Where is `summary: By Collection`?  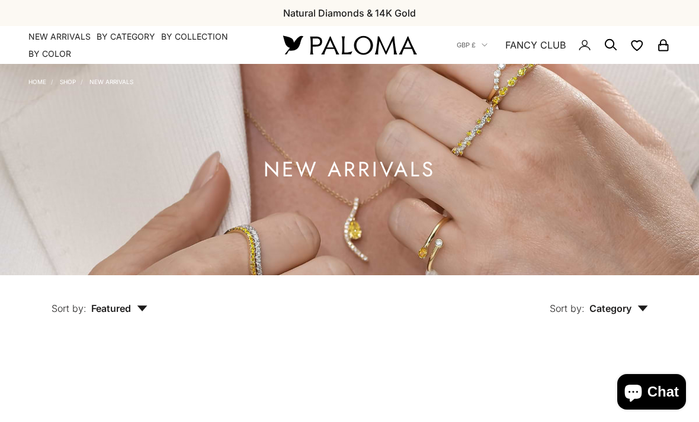 summary: By Collection is located at coordinates (194, 37).